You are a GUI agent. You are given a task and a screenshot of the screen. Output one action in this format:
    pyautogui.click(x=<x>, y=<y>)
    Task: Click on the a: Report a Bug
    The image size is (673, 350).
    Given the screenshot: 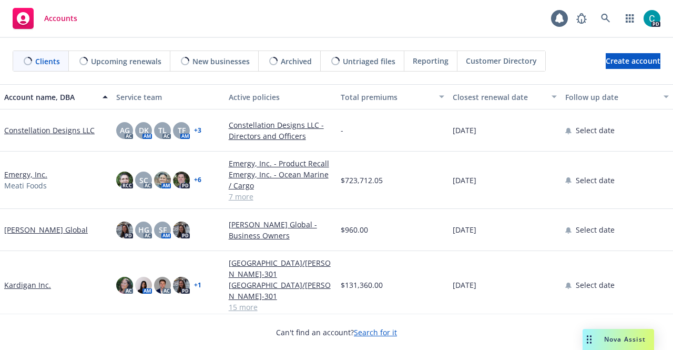 What is the action you would take?
    pyautogui.click(x=582, y=18)
    